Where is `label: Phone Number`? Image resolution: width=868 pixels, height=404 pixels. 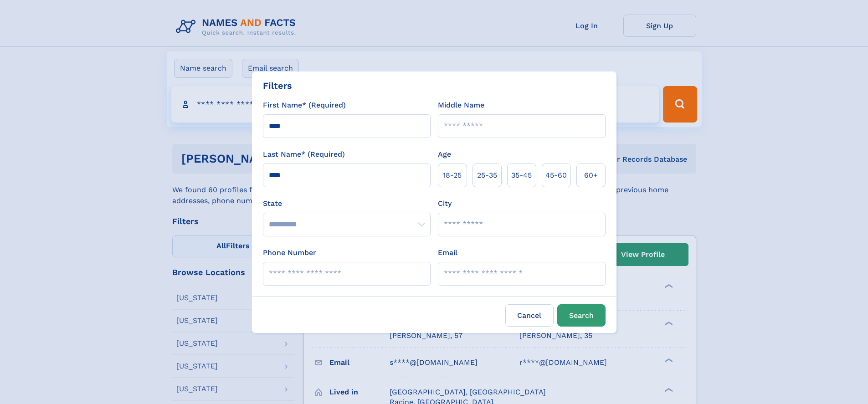
label: Phone Number is located at coordinates (290, 252).